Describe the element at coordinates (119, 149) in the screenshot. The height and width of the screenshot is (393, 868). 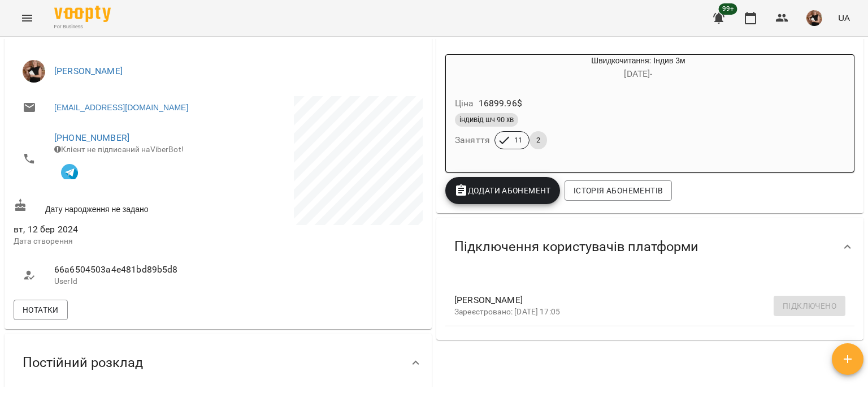
I see `span: Клієнт не підписаний на ViberBot!` at that location.